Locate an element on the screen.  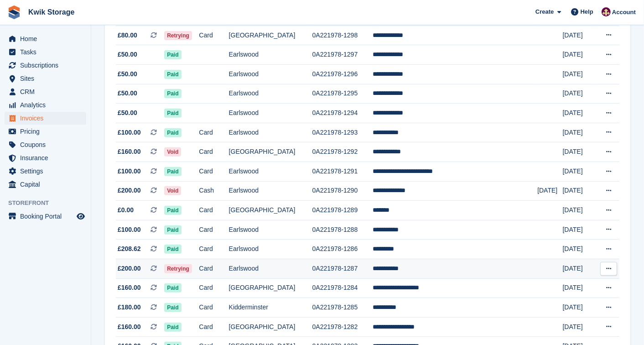
td: 0A221978-1298 is located at coordinates (342, 35).